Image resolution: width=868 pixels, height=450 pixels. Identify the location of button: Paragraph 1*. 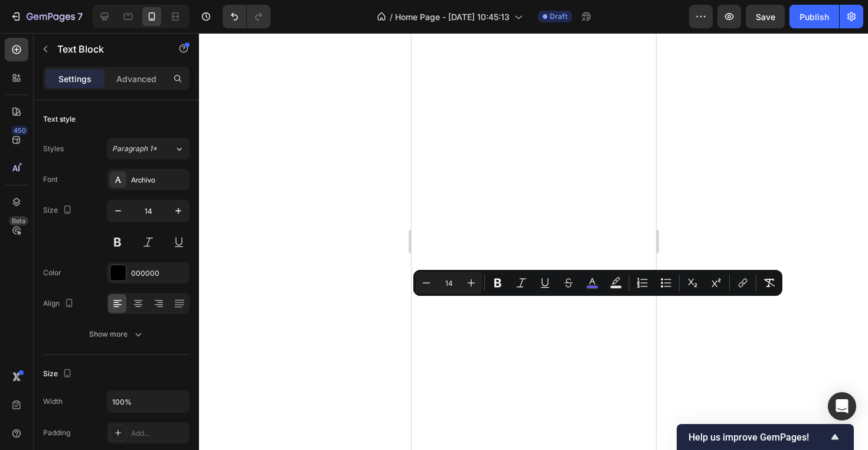
(148, 149).